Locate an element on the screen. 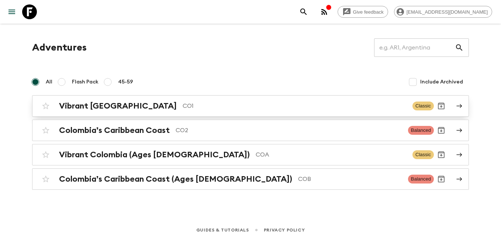 The height and width of the screenshot is (240, 501). a: Privacy Policy is located at coordinates (284, 230).